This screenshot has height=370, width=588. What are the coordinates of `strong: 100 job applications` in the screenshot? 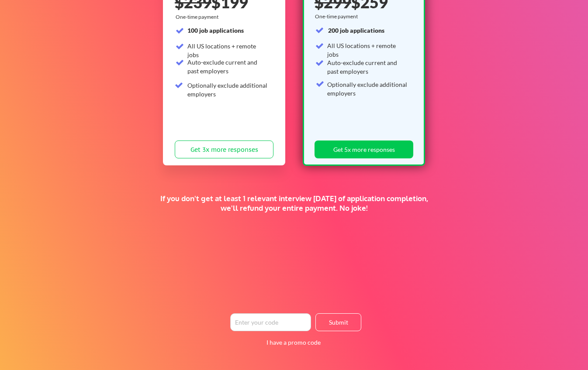 It's located at (215, 30).